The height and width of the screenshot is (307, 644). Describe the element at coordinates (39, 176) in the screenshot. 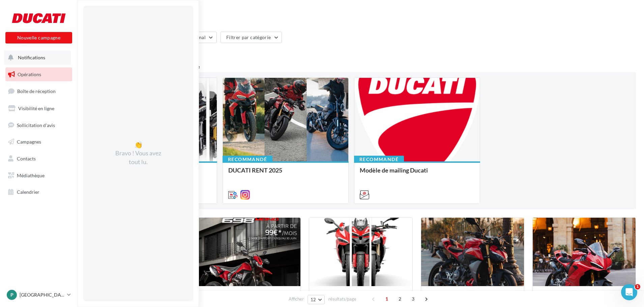

I see `a: Médiathèque` at that location.